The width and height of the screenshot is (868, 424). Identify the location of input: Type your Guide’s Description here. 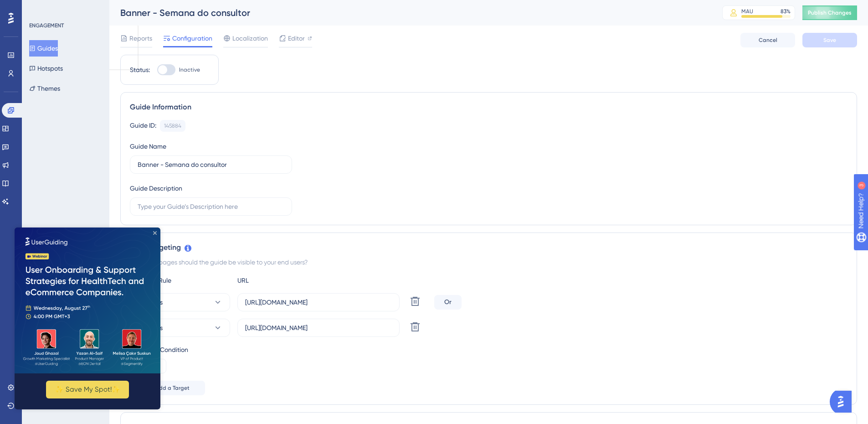
(211, 206).